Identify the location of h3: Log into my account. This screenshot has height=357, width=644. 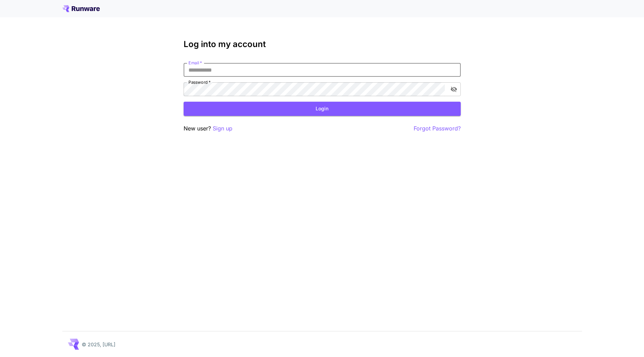
(322, 45).